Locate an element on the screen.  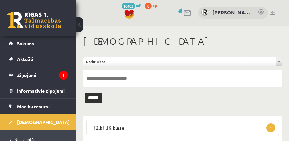
i: 1 is located at coordinates (63, 75).